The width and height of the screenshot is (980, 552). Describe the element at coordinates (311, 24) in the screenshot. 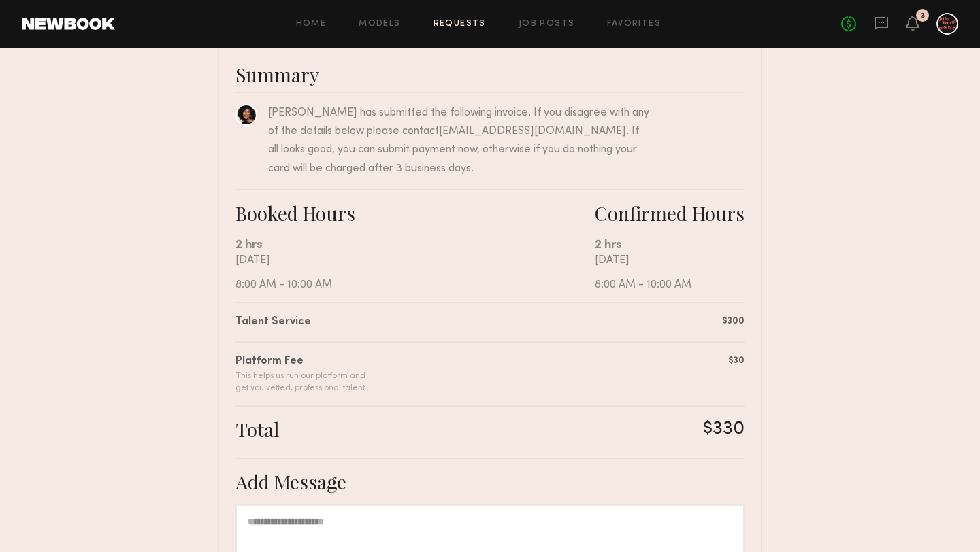

I see `a: Home` at that location.